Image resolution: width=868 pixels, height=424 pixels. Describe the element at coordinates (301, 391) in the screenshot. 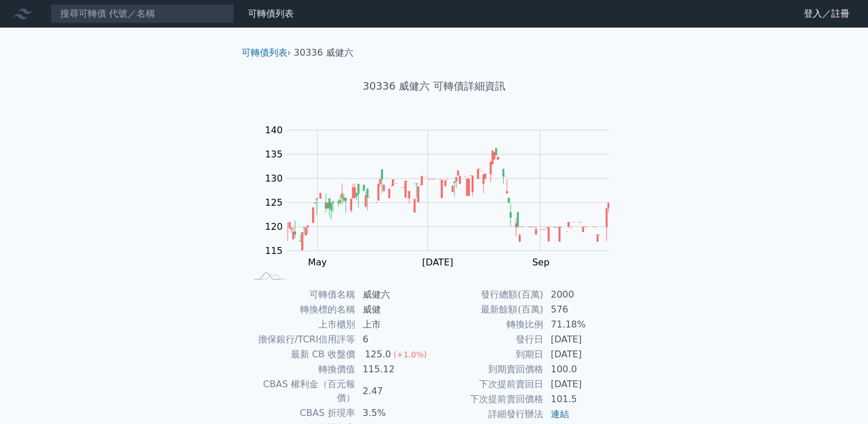

I see `td: CBAS 權利金（百元報價）` at that location.